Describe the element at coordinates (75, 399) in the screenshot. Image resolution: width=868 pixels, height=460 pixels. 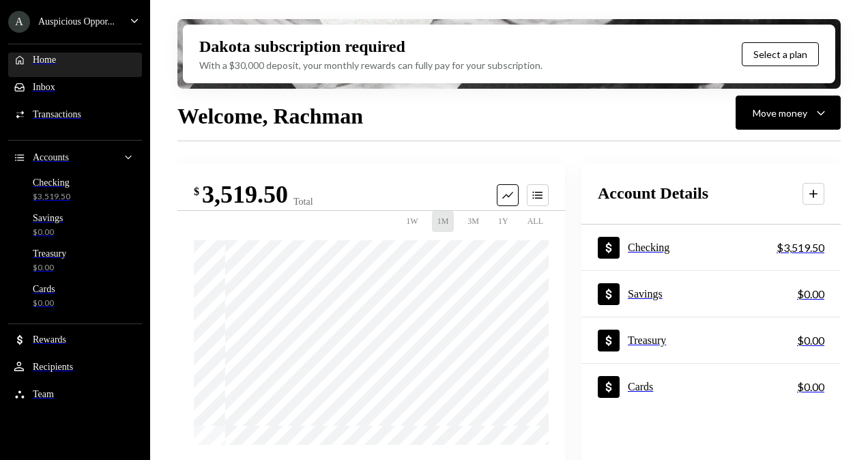
I see `a: Team` at that location.